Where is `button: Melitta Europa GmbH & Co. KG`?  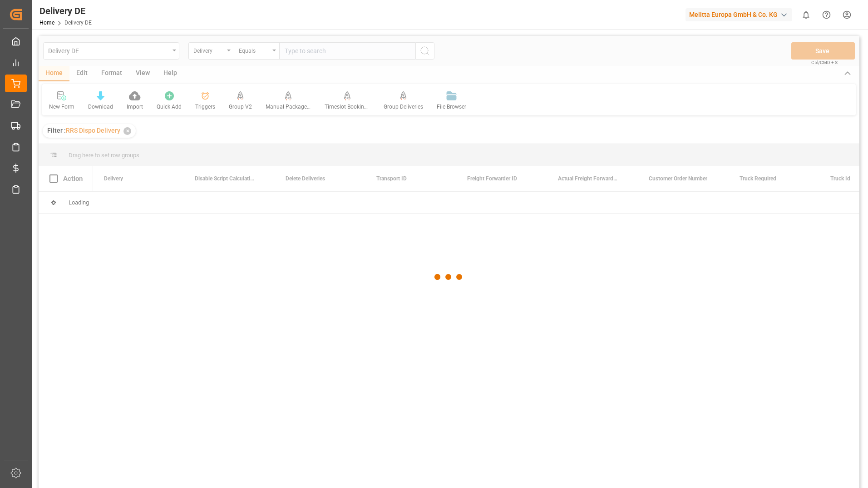 button: Melitta Europa GmbH & Co. KG is located at coordinates (740, 14).